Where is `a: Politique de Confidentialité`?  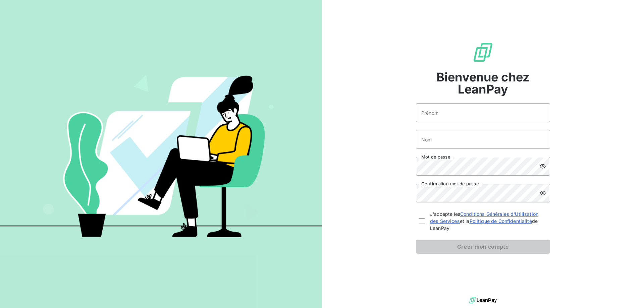 a: Politique de Confidentialité is located at coordinates (501, 221).